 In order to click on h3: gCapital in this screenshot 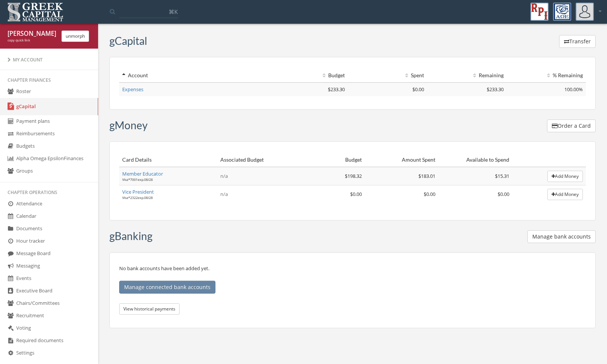, I will do `click(128, 41)`.